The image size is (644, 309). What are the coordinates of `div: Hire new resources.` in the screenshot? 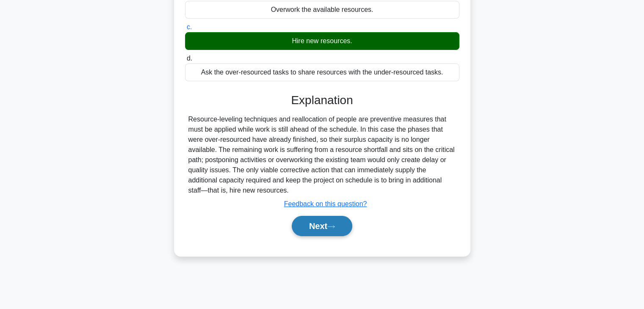 It's located at (322, 41).